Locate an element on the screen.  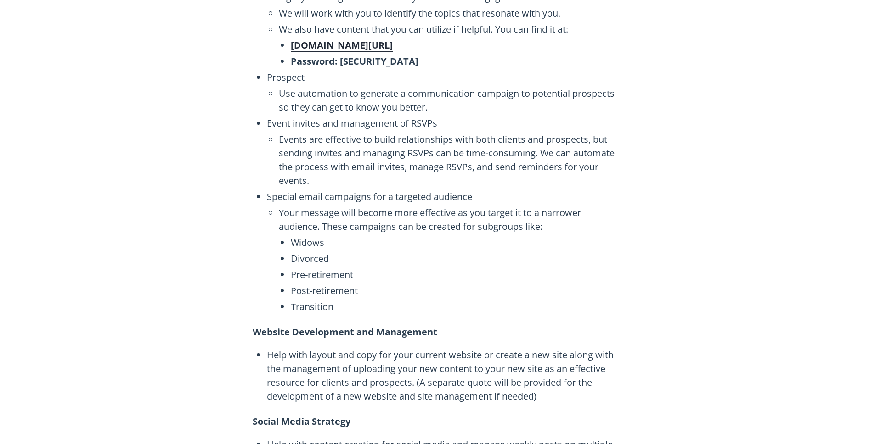
span: Events are effective to build relationships with both clients and prospects, but sending invites ... is located at coordinates (450, 160).